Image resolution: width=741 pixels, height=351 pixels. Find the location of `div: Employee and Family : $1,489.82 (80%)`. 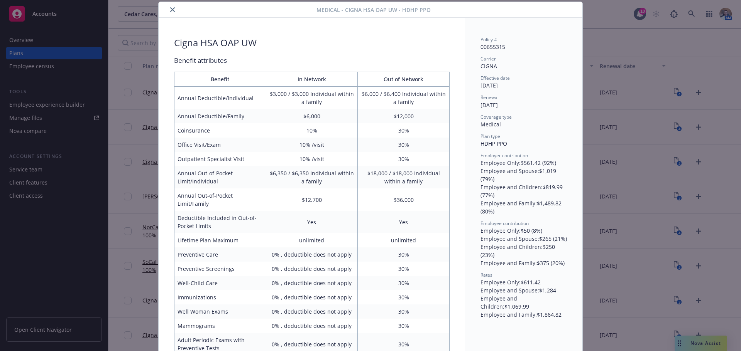

div: Employee and Family : $1,489.82 (80%) is located at coordinates (523, 208).